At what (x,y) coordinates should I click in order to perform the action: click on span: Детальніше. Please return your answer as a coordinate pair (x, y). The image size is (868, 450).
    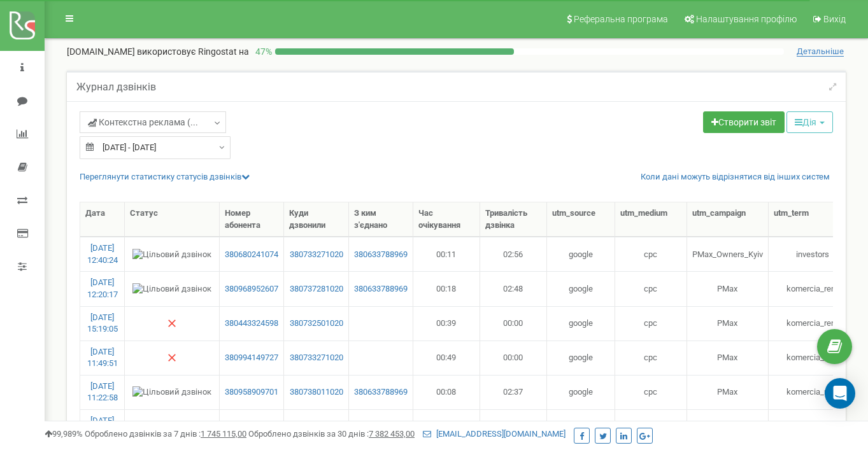
    Looking at the image, I should click on (820, 52).